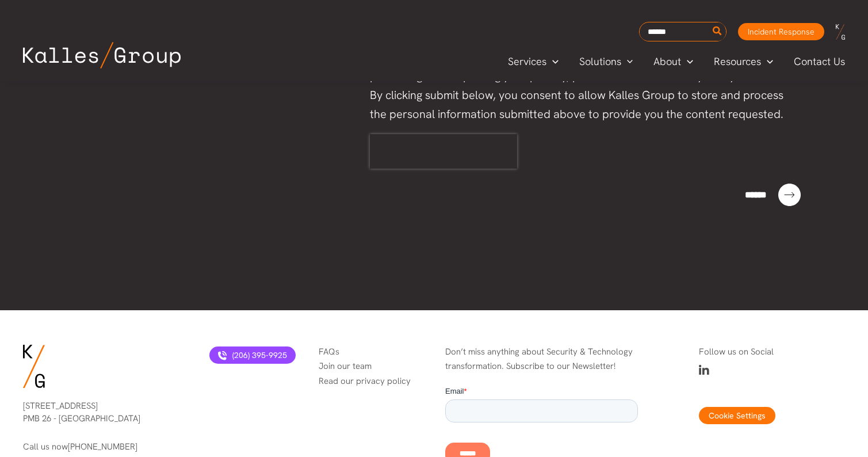  What do you see at coordinates (737, 416) in the screenshot?
I see `button: Cookie Settings` at bounding box center [737, 416].